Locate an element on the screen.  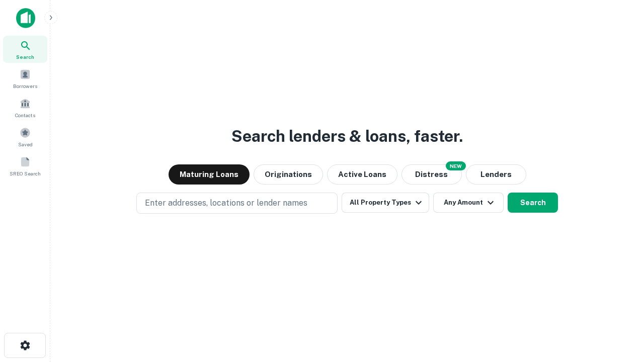
button: Search distressed loans with lien and other non-mortgage details. is located at coordinates (432, 175).